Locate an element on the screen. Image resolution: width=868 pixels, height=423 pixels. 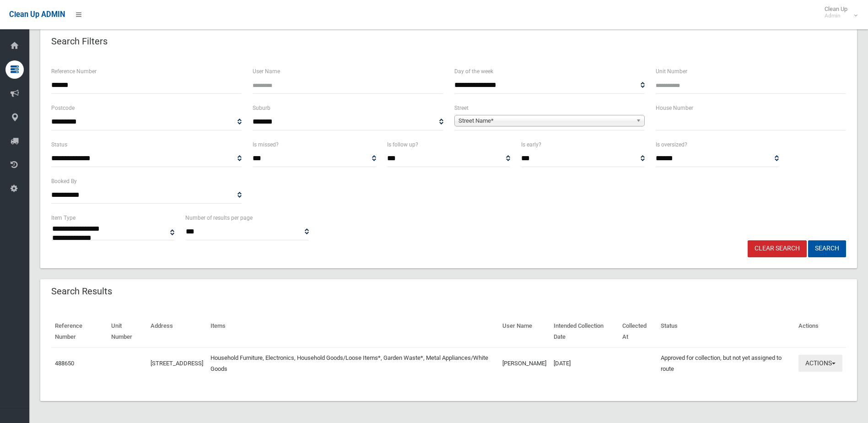
label: Item Type is located at coordinates (63, 218).